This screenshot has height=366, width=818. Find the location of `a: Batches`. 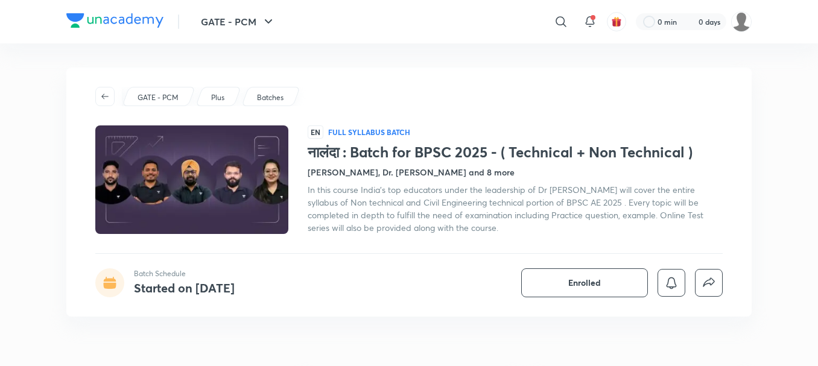

a: Batches is located at coordinates (270, 98).